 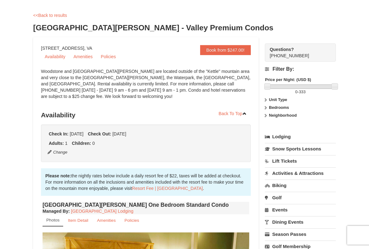 I want to click on h4: Filter By:, so click(x=300, y=69).